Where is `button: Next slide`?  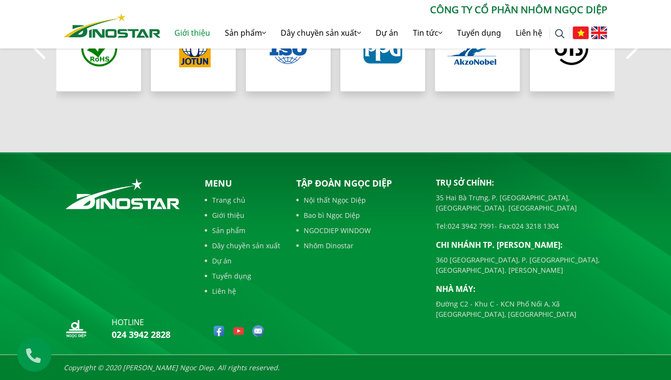
button: Next slide is located at coordinates (631, 49).